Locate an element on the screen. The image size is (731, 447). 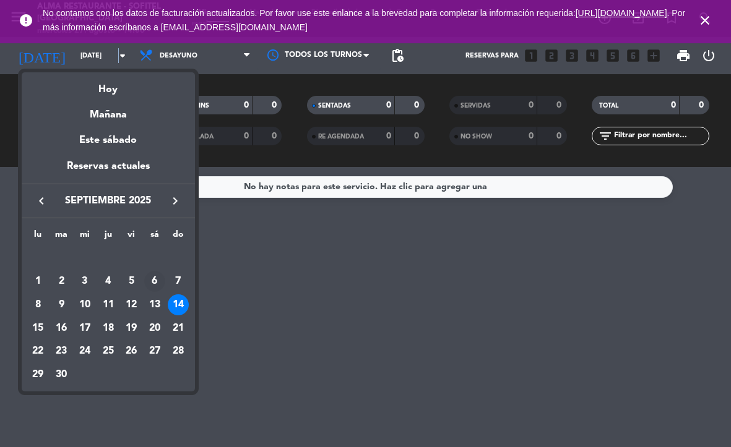
div: 1 is located at coordinates (38, 282).